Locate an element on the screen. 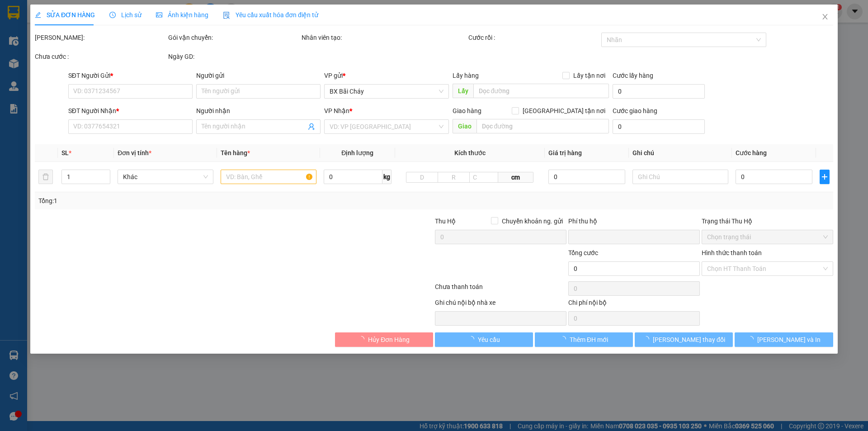 This screenshot has height=431, width=868. span: Giao is located at coordinates (464, 126).